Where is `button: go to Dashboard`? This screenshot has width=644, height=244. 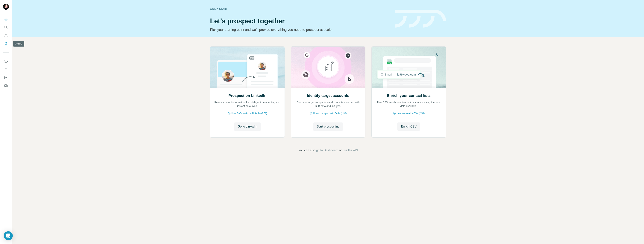 button: go to Dashboard is located at coordinates (327, 151).